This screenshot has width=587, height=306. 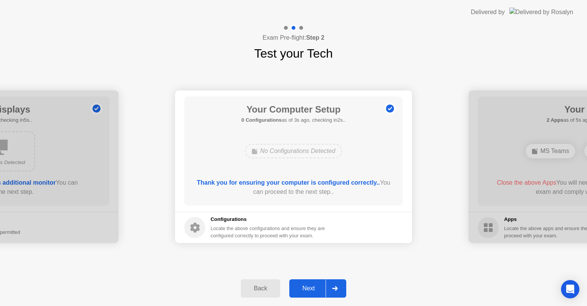 I want to click on h1: Test your Tech, so click(x=293, y=53).